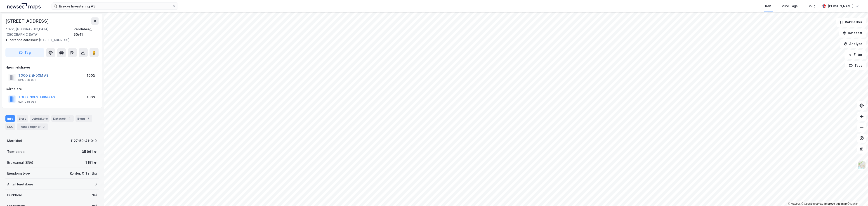 The height and width of the screenshot is (206, 868). I want to click on div: Eiendomstype, so click(19, 173).